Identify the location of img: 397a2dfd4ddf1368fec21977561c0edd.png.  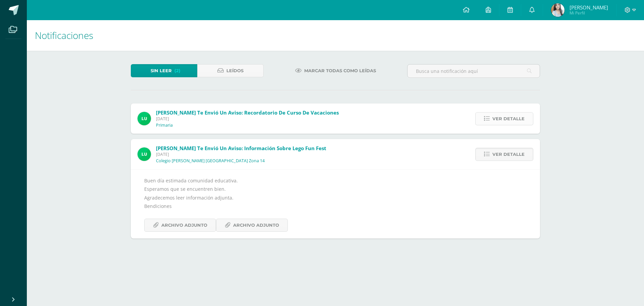
(558, 10).